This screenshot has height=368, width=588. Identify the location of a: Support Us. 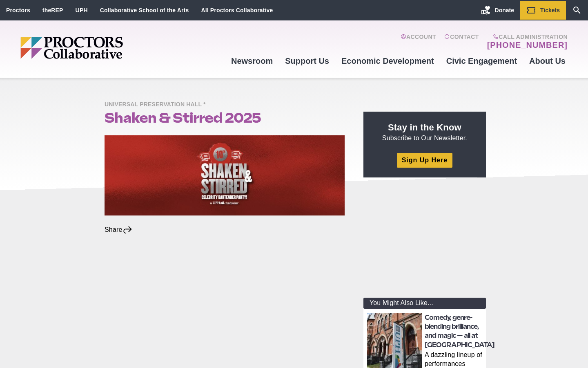
(307, 61).